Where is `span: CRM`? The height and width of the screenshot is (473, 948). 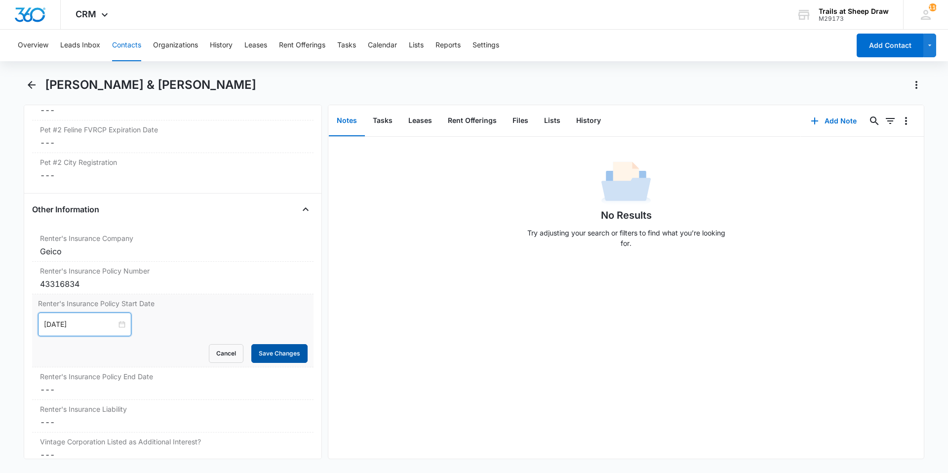 span: CRM is located at coordinates (86, 14).